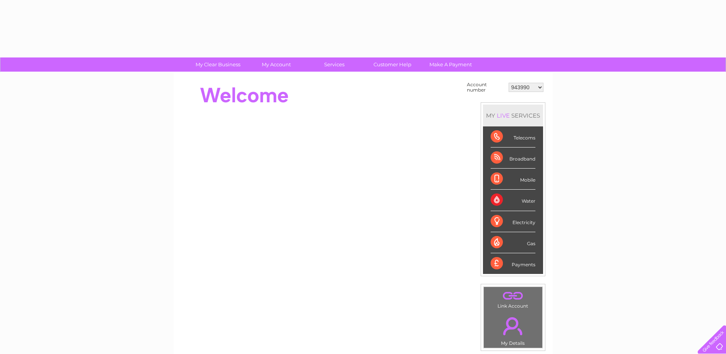  I want to click on a: My Clear Business, so click(218, 64).